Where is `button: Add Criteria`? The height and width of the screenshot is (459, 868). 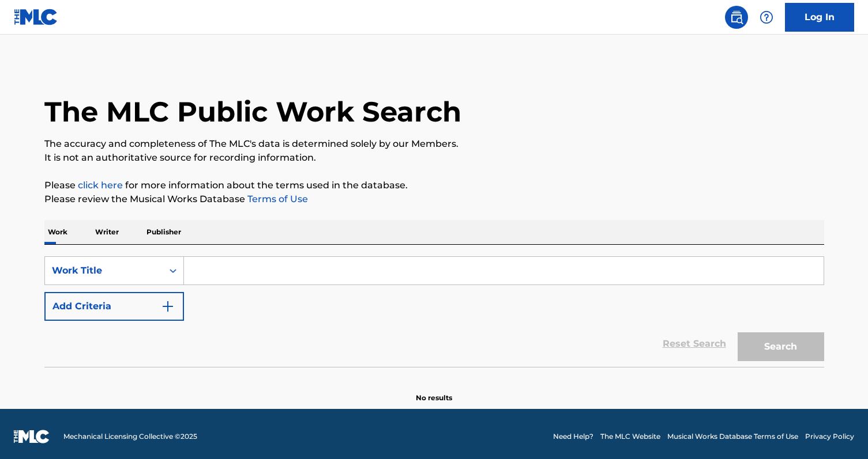 button: Add Criteria is located at coordinates (114, 306).